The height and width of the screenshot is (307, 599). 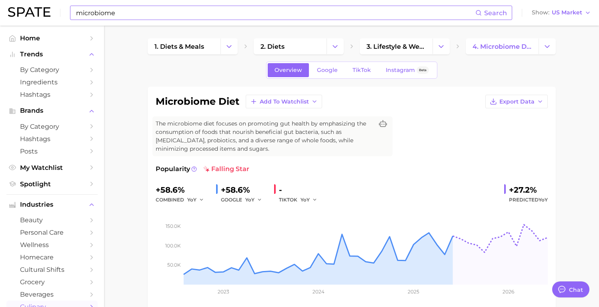 What do you see at coordinates (52, 220) in the screenshot?
I see `a: beauty` at bounding box center [52, 220].